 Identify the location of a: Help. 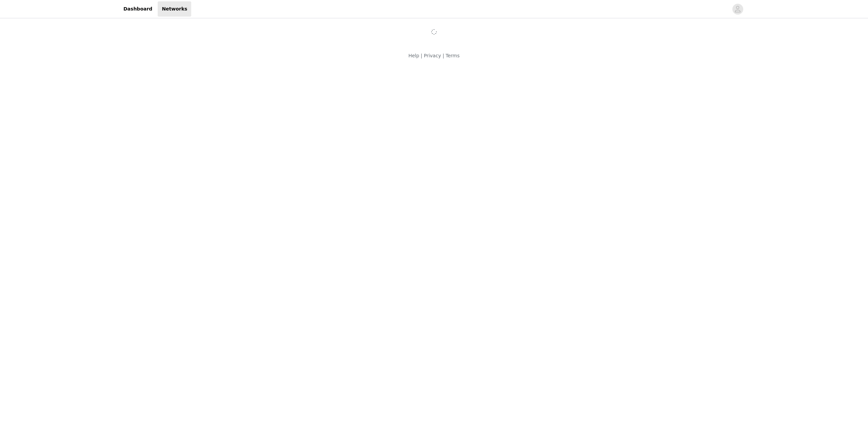
(414, 56).